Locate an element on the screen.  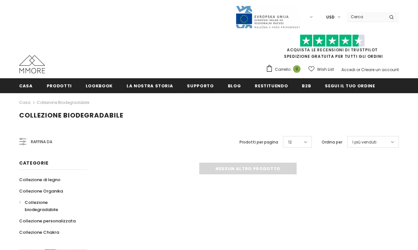
span: Lookbook is located at coordinates (99, 86).